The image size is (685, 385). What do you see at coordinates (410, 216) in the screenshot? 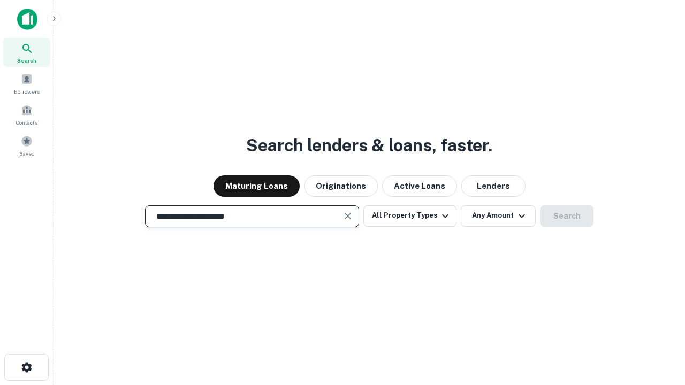
I see `button: All Property Types` at bounding box center [410, 216].